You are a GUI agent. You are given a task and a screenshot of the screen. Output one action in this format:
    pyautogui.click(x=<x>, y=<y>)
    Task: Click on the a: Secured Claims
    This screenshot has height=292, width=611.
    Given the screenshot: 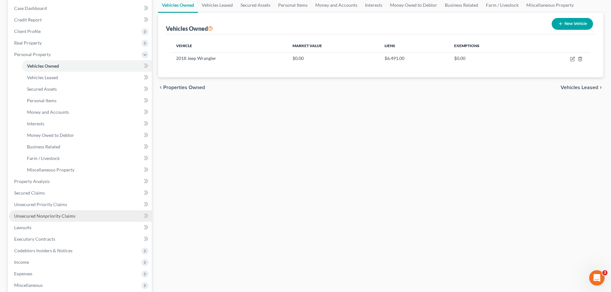 What is the action you would take?
    pyautogui.click(x=80, y=193)
    